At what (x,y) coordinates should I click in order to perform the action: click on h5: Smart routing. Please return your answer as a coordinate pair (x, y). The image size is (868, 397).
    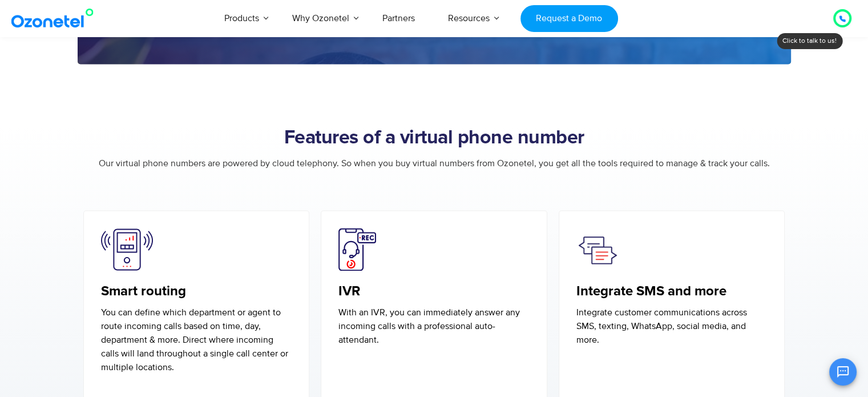
    Looking at the image, I should click on (196, 291).